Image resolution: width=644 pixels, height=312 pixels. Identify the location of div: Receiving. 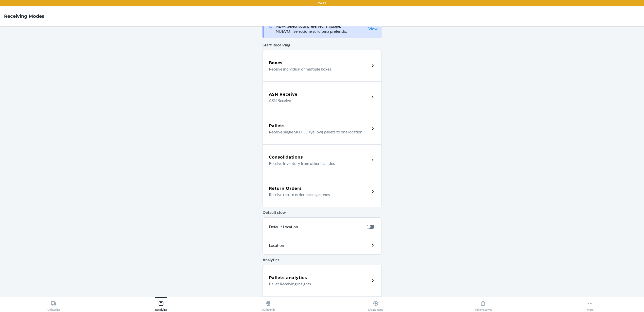
(161, 305).